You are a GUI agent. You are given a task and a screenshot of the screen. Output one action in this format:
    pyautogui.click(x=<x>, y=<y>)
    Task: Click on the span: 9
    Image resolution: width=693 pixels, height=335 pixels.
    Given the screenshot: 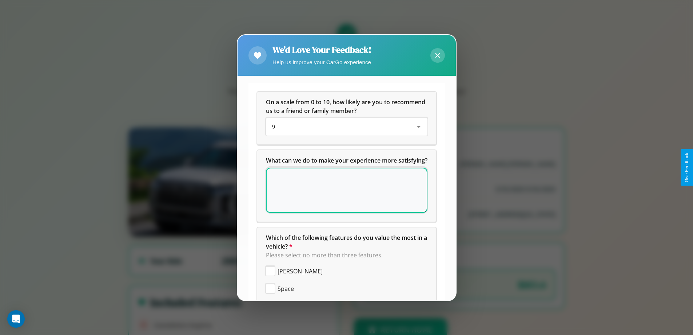 What is the action you would take?
    pyautogui.click(x=273, y=127)
    